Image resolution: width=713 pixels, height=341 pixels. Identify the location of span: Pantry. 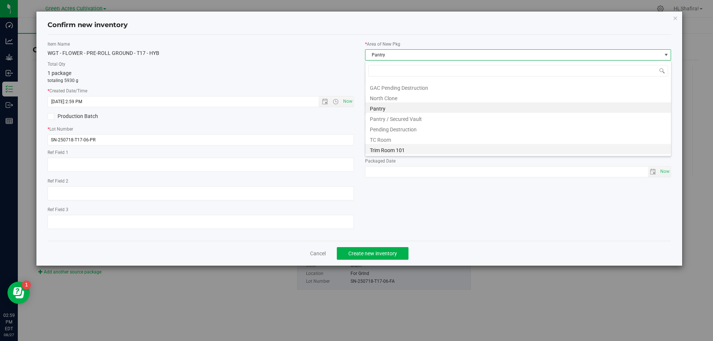
(513, 55).